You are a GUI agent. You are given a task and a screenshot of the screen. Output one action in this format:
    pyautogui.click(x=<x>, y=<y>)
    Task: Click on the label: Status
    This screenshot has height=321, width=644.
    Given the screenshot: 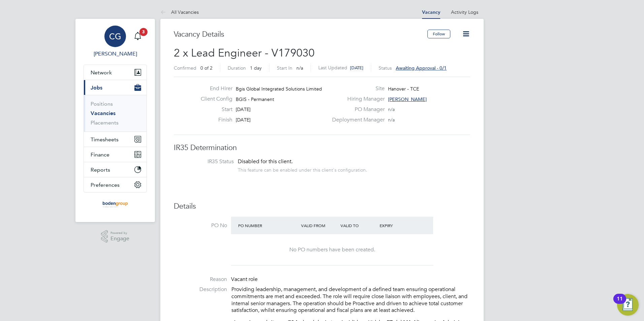 What is the action you would take?
    pyautogui.click(x=385, y=68)
    